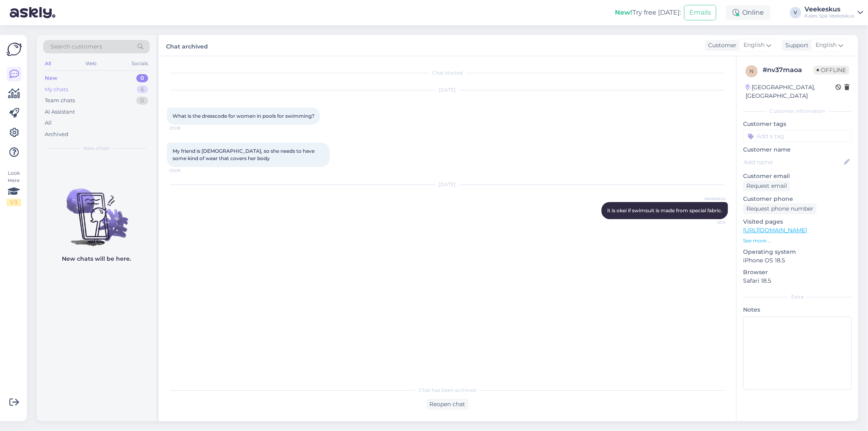 This screenshot has height=431, width=868. What do you see at coordinates (184, 128) in the screenshot?
I see `span: 23:08` at bounding box center [184, 128].